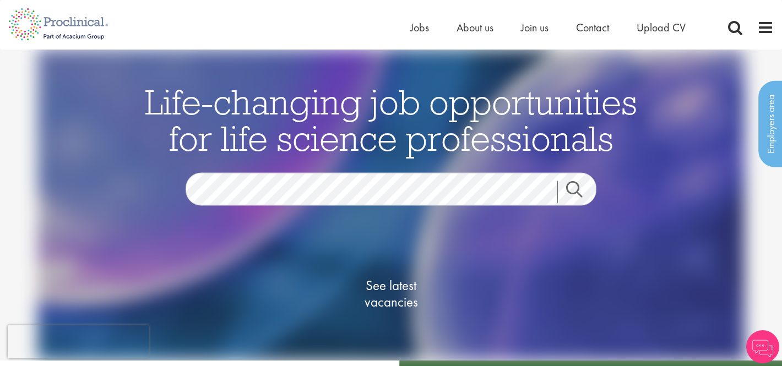  Describe the element at coordinates (763, 347) in the screenshot. I see `img: Chatbot` at that location.